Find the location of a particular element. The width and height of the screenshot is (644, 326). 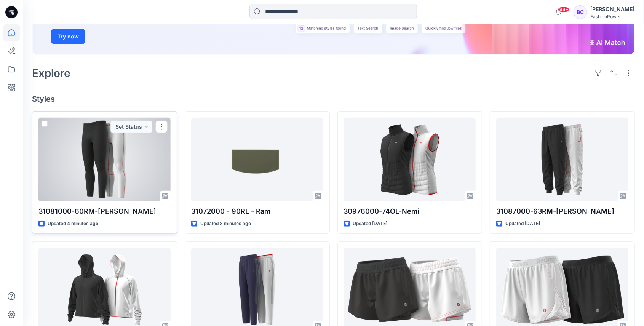

a: 30976000-74OL-Nemi is located at coordinates (410, 160).